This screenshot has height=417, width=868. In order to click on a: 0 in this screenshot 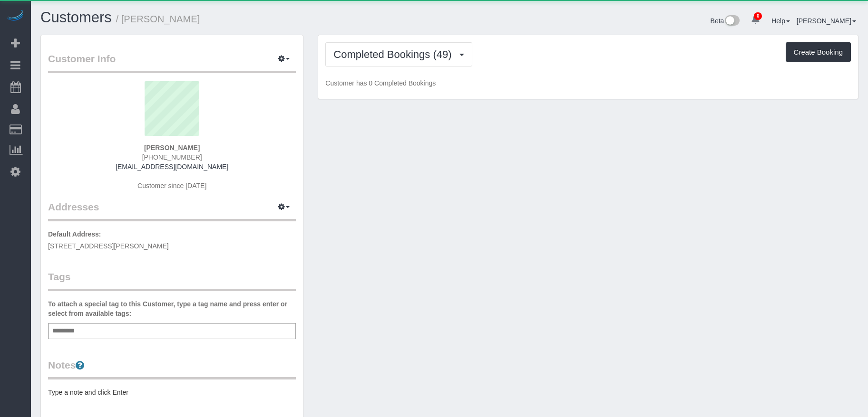, I will do `click(755, 20)`.